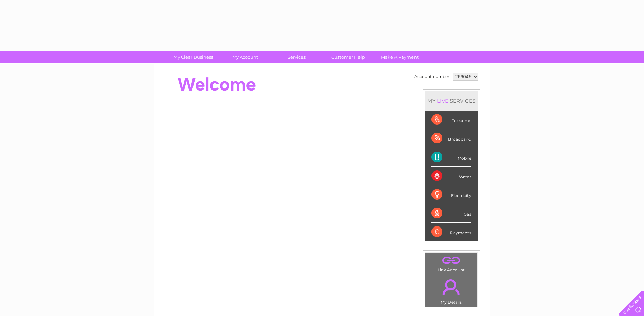  Describe the element at coordinates (297, 57) in the screenshot. I see `a: Services` at that location.